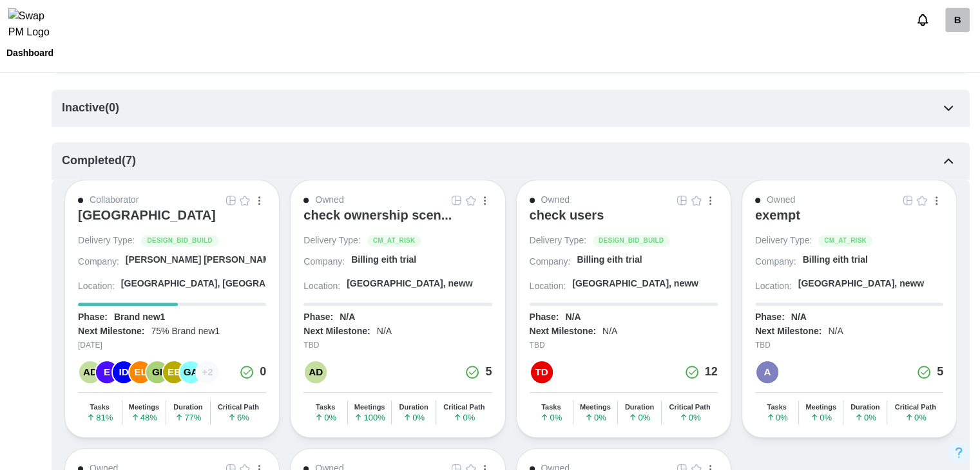  I want to click on div: 75% Brand new1, so click(185, 332).